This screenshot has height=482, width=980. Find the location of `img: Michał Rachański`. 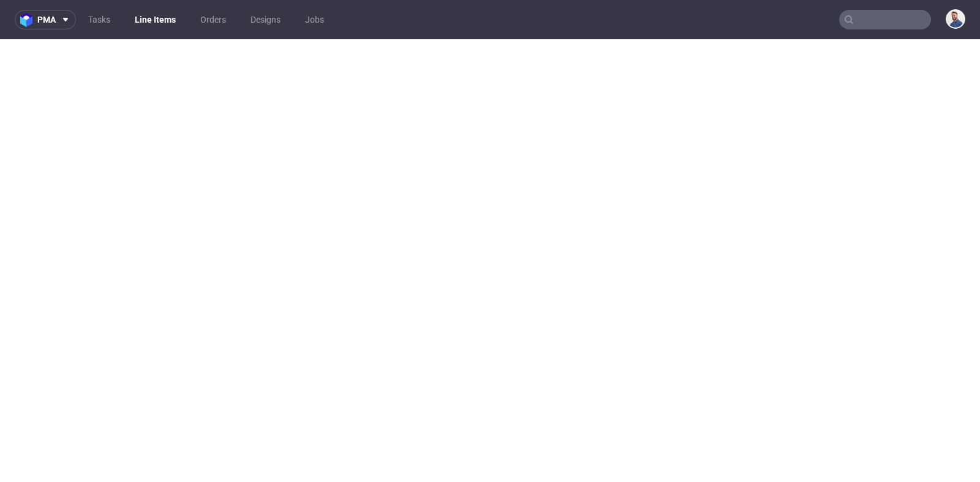

img: Michał Rachański is located at coordinates (955, 19).